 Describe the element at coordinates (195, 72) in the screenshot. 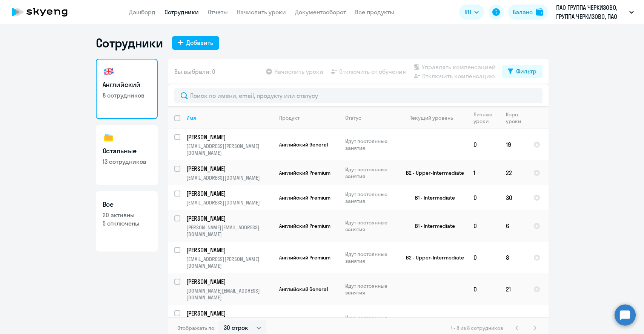

I see `span: Вы выбрали: 0` at that location.